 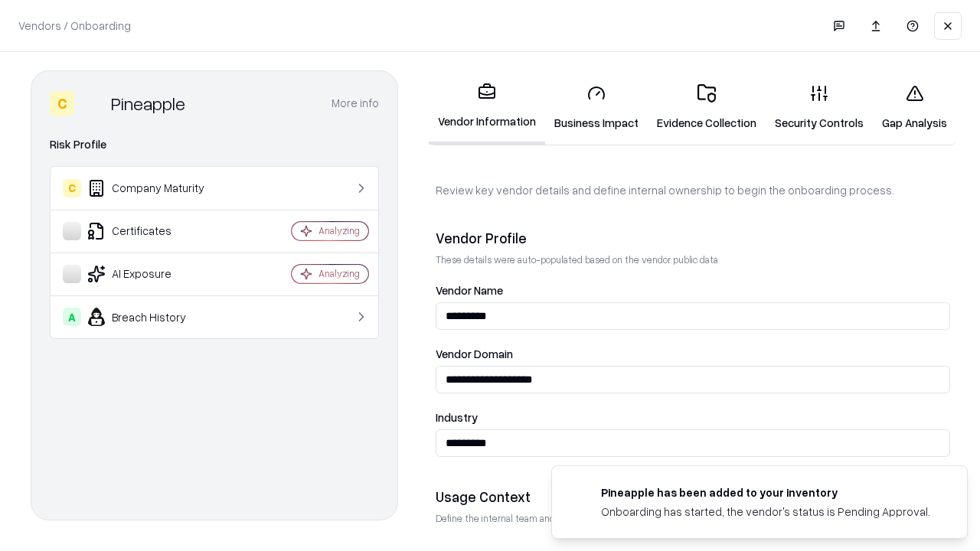 I want to click on a: Evidence Collection, so click(x=707, y=107).